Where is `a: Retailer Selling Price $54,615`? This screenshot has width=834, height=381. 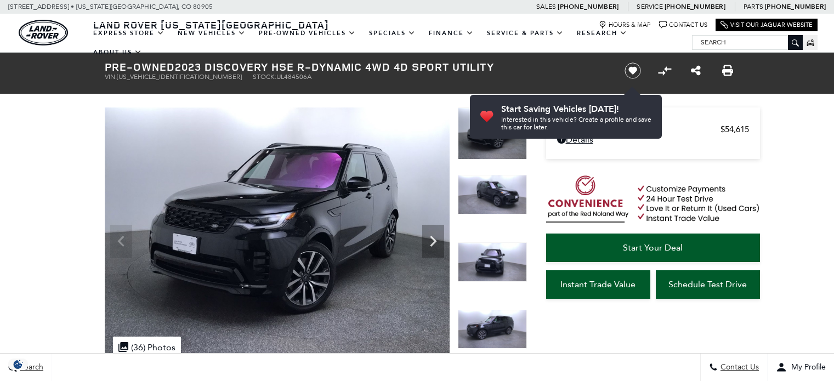 a: Retailer Selling Price $54,615 is located at coordinates (653, 129).